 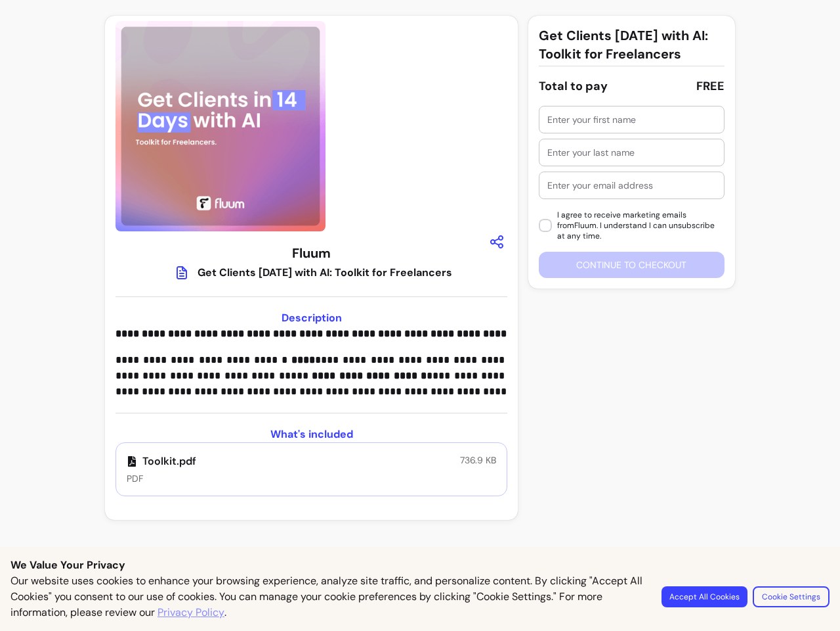 I want to click on p: Our website uses cookies to enhance your browsing experience, analyze site traffic, and personali..., so click(x=328, y=597).